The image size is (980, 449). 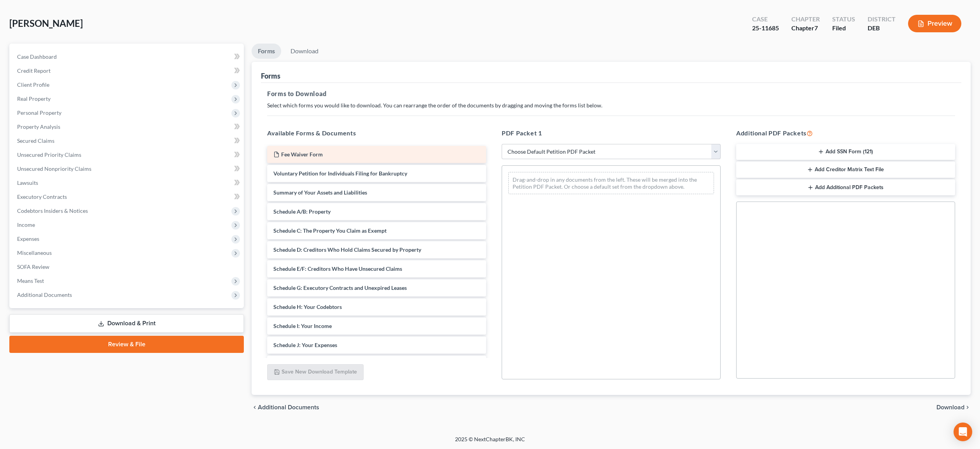 I want to click on span: SOFA Review, so click(x=33, y=266).